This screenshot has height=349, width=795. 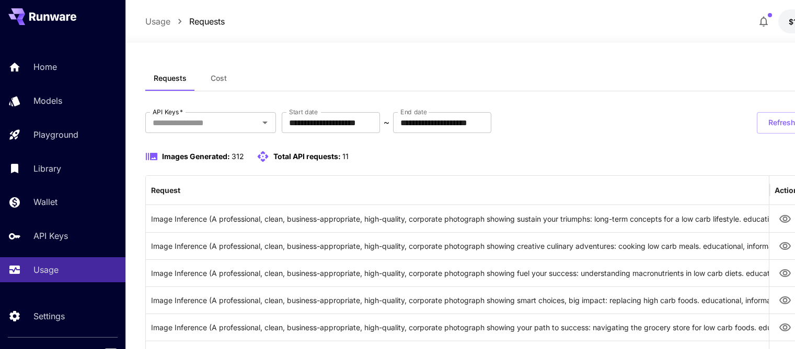 What do you see at coordinates (56, 135) in the screenshot?
I see `p: Playground` at bounding box center [56, 135].